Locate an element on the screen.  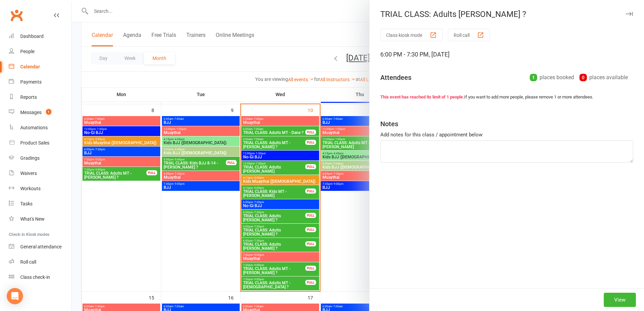
div: Notes is located at coordinates (389, 124).